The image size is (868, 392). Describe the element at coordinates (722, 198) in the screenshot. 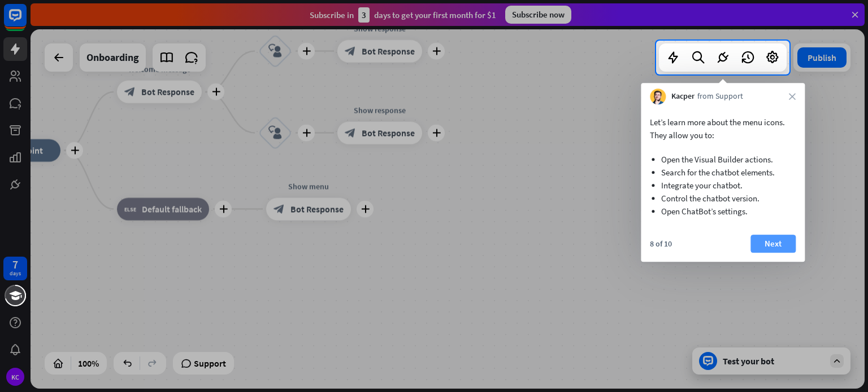

I see `li: Control the chatbot version.` at that location.